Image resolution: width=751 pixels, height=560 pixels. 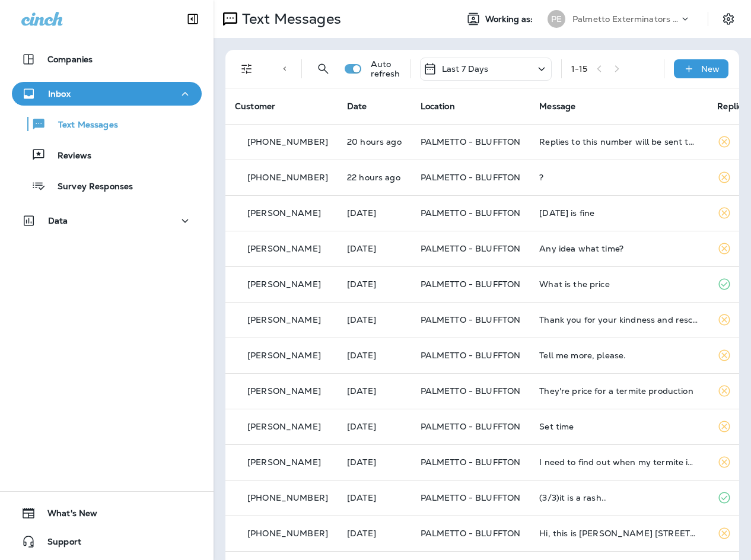 I want to click on div: (3/3)it is a rash.., so click(x=619, y=498).